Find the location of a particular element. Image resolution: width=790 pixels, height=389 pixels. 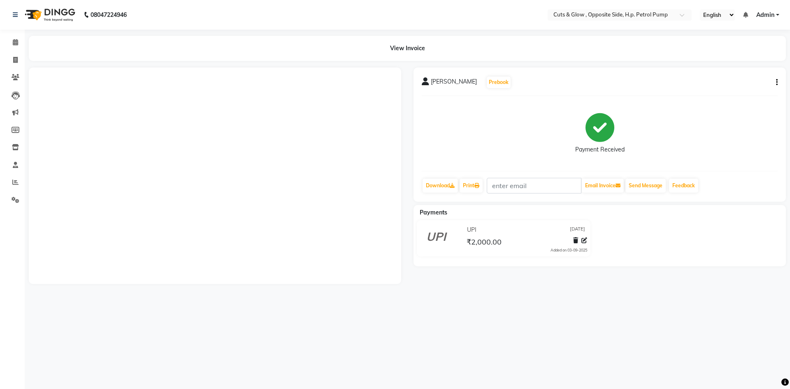

a: Feedback is located at coordinates (684, 186).